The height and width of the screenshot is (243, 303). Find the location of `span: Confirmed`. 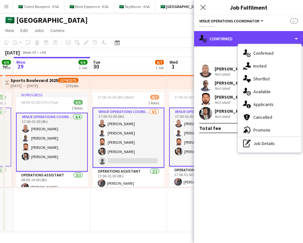

span: Confirmed is located at coordinates (263, 53).